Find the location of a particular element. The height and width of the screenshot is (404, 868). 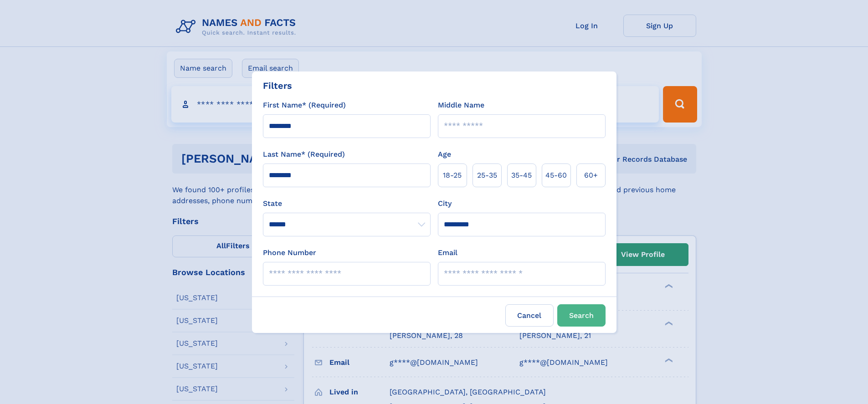

button: Search is located at coordinates (581, 316).